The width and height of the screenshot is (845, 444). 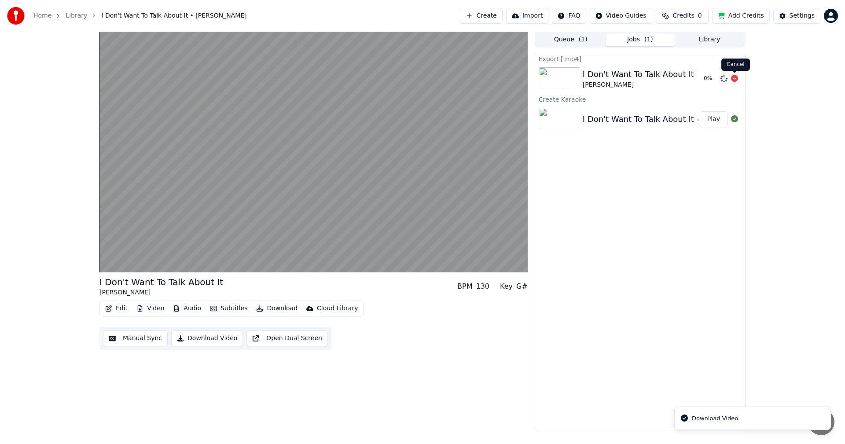 What do you see at coordinates (682, 16) in the screenshot?
I see `button: Credits0` at bounding box center [682, 16].